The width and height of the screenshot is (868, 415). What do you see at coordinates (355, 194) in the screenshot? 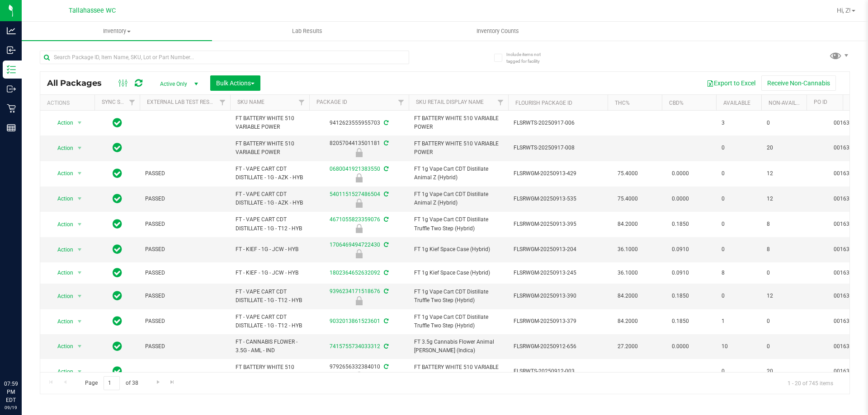
I see `a: 5401151527486504` at bounding box center [355, 194].